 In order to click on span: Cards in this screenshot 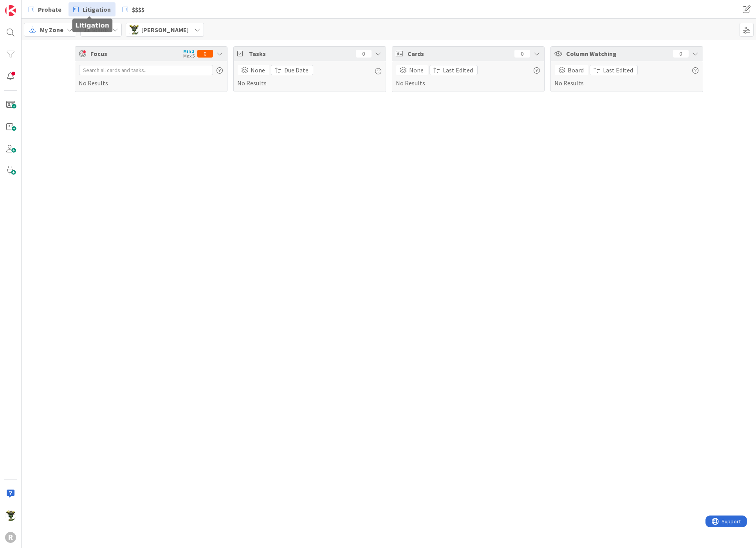, I will do `click(459, 54)`.